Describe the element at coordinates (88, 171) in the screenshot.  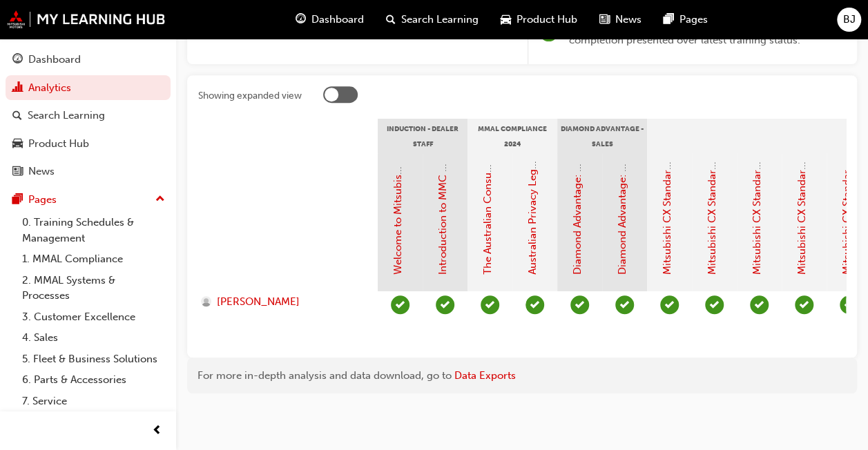
I see `a: News` at that location.